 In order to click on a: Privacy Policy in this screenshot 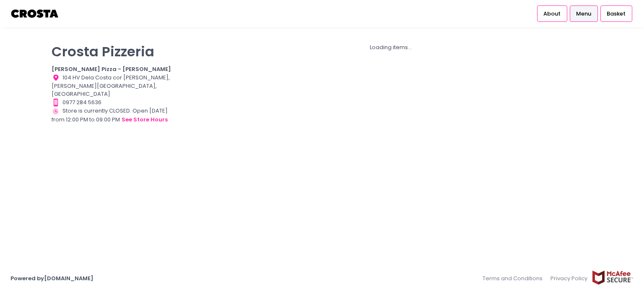, I will do `click(569, 278)`.